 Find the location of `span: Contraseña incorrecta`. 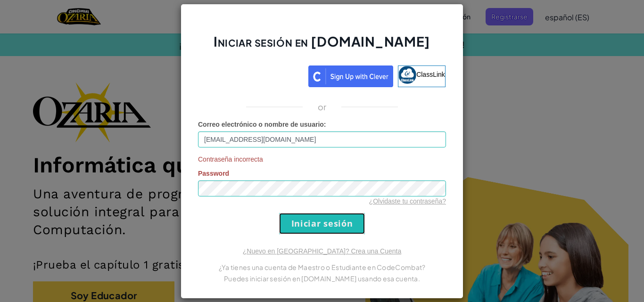

span: Contraseña incorrecta is located at coordinates (322, 159).